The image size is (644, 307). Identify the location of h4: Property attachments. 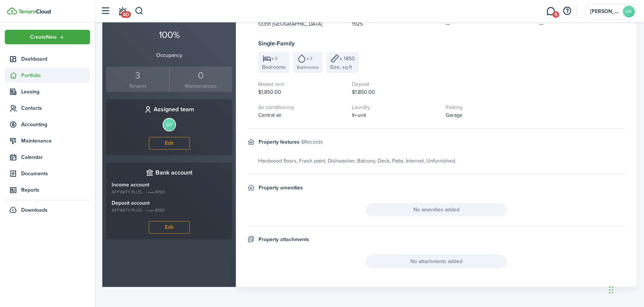
(284, 239).